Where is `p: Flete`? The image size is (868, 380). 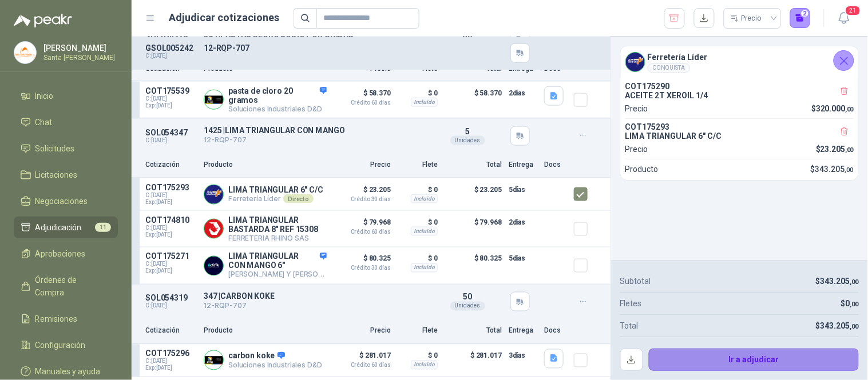 p: Flete is located at coordinates (418, 165).